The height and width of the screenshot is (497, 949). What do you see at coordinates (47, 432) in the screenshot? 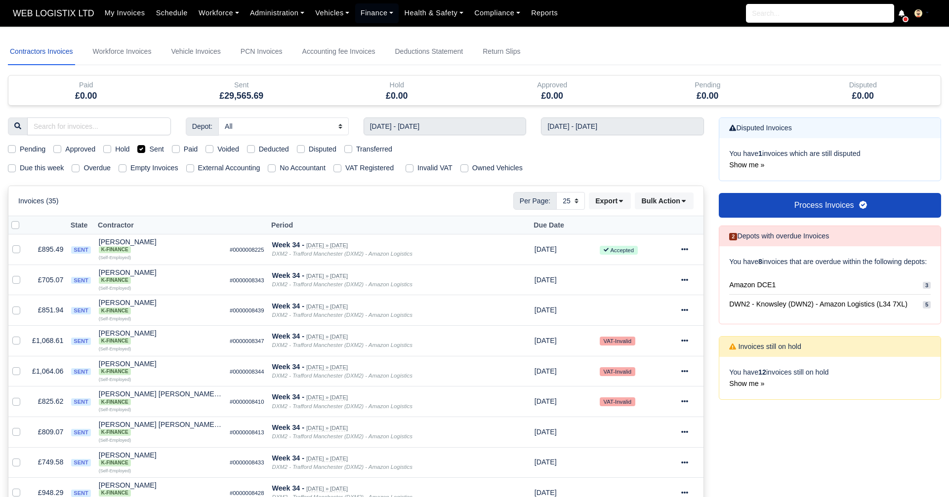
I see `td: £809.07` at bounding box center [47, 432].